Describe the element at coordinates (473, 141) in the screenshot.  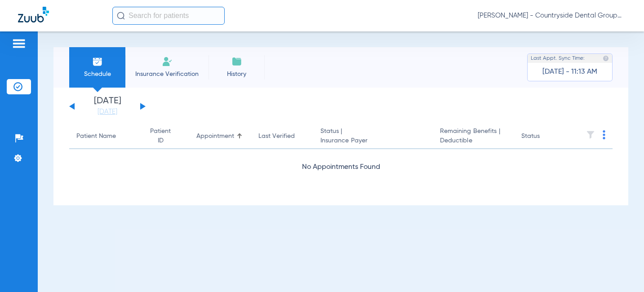
I see `span: Deductible` at that location.